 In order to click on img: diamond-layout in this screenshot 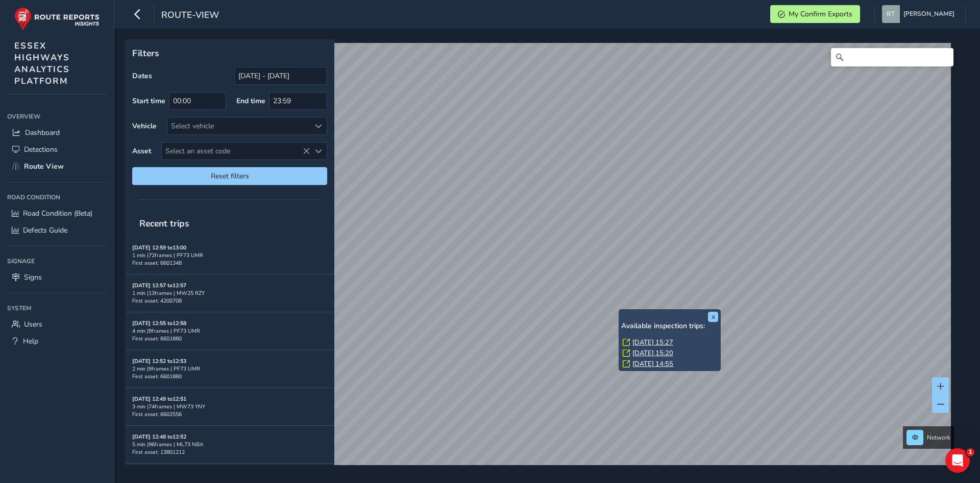, I will do `click(891, 14)`.